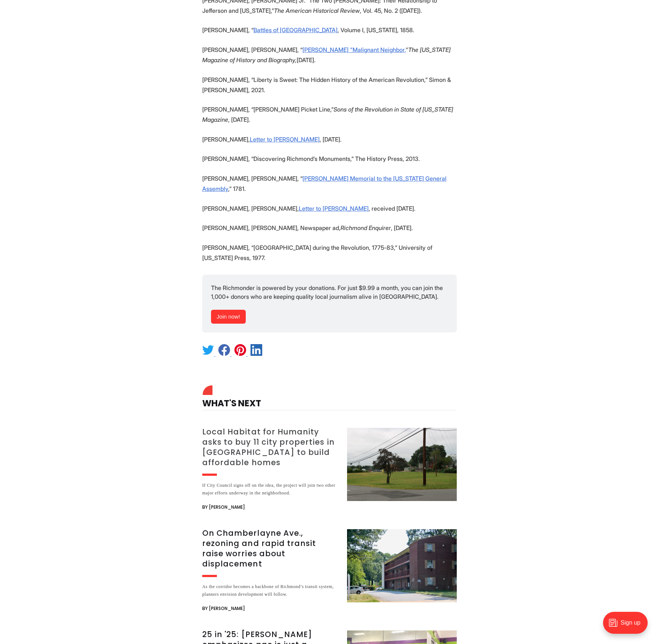  Describe the element at coordinates (270, 590) in the screenshot. I see `div: As the corridor becomes a backbone of Richmond’s transit system, planners envision development wi...` at that location.